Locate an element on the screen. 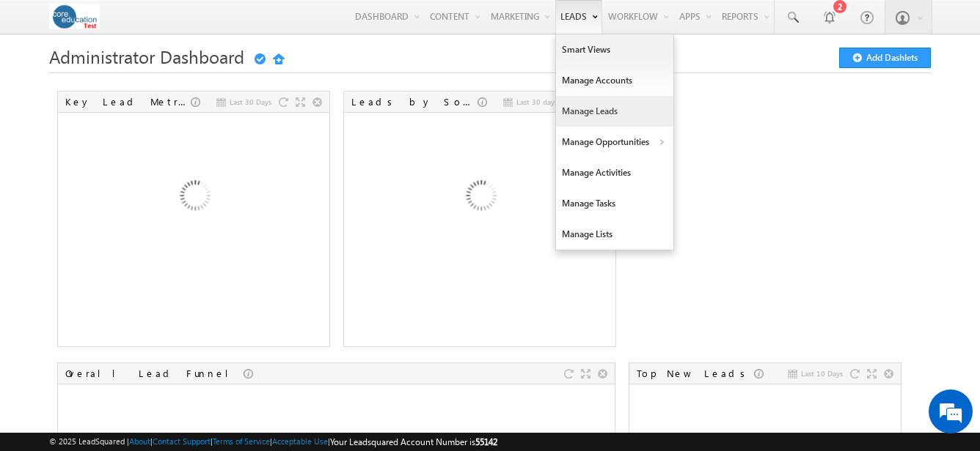 This screenshot has height=451, width=980. div: Overall Lead Funnel is located at coordinates (154, 374).